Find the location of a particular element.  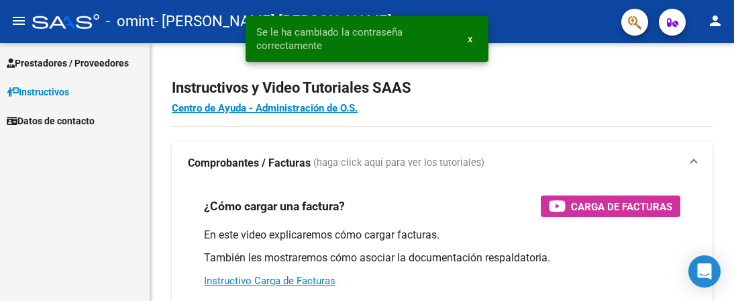

span: x is located at coordinates (470, 39).